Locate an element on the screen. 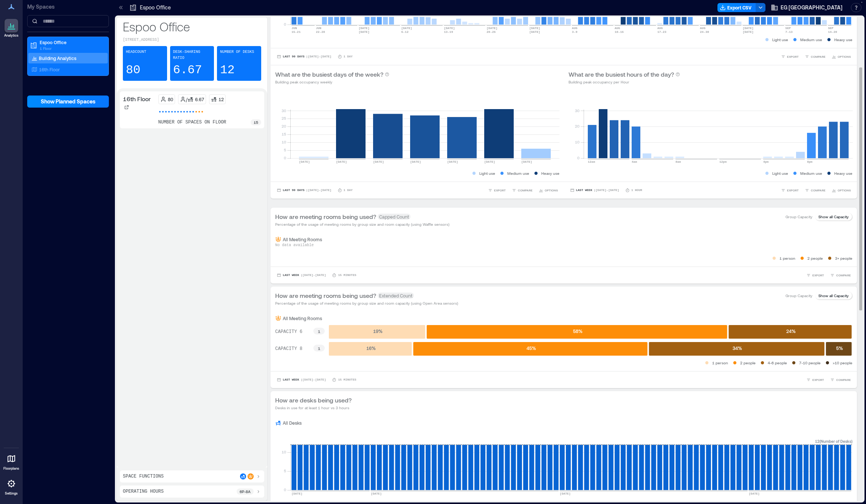  text: 22-28 is located at coordinates (320, 32).